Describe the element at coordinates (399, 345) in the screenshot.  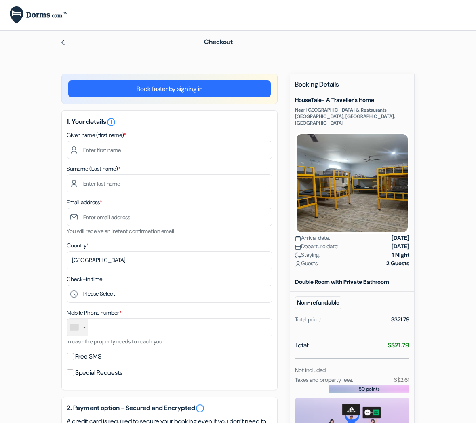
I see `strong: S$21.79` at that location.